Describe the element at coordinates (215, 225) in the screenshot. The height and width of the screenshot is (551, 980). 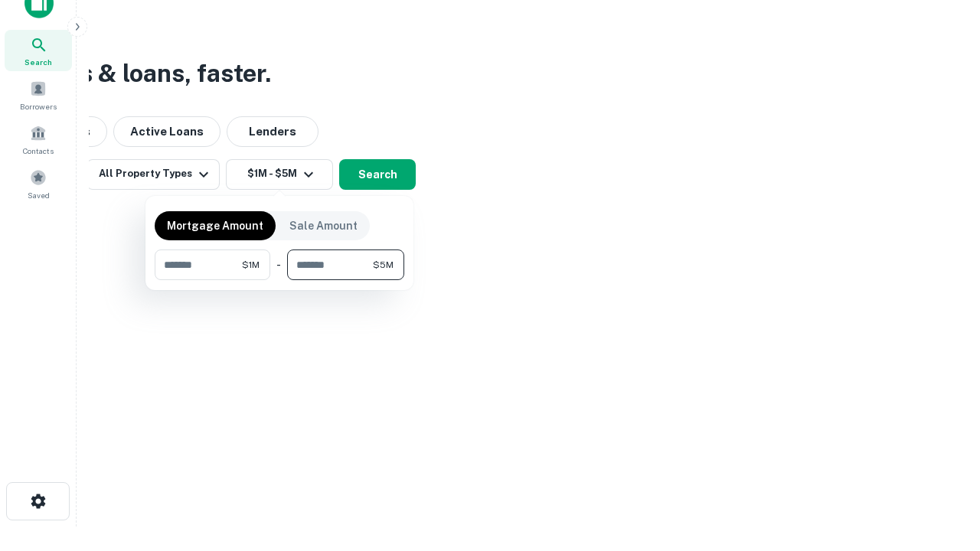
I see `p: Mortgage Amount` at that location.